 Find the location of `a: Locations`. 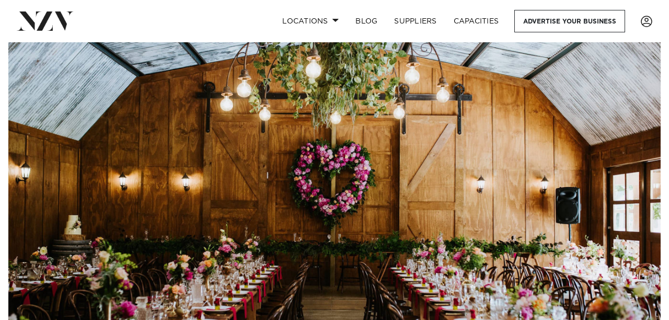

a: Locations is located at coordinates (310, 21).